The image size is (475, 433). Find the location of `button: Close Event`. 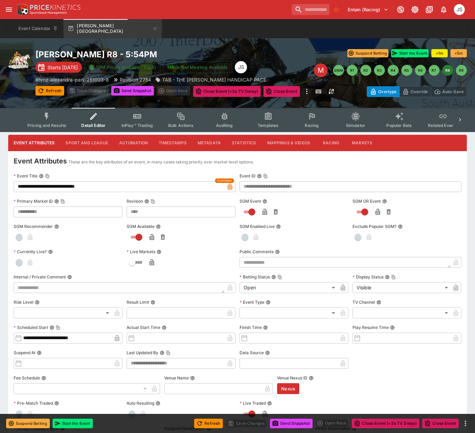

button: Close Event is located at coordinates (281, 91).